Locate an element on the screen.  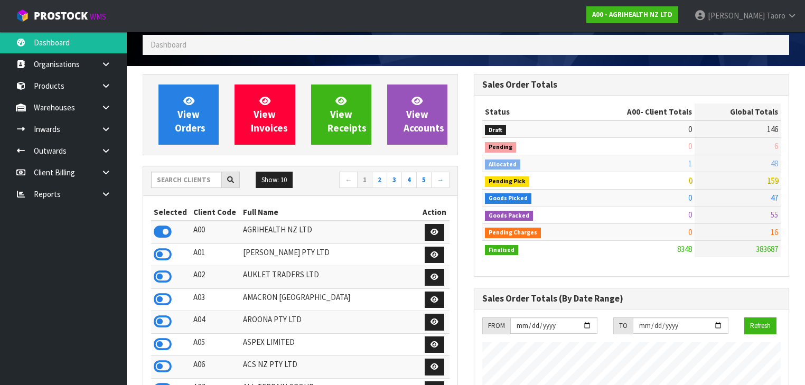
h3: Sales Order Totals (By Date Range) is located at coordinates (631, 298).